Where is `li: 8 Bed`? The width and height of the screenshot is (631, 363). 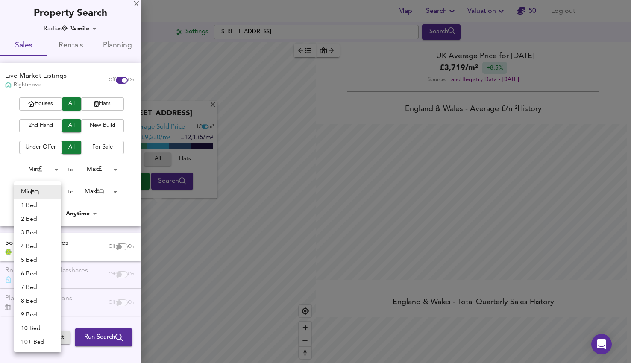 li: 8 Bed is located at coordinates (38, 301).